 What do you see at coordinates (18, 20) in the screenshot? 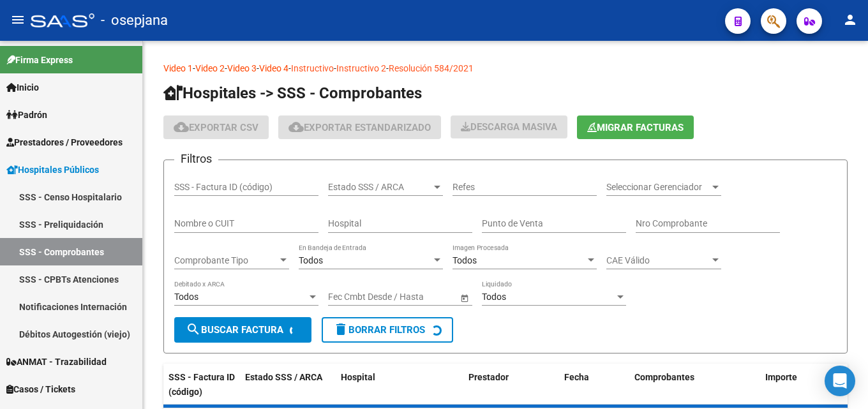
I see `mat-icon: menu` at bounding box center [18, 20].